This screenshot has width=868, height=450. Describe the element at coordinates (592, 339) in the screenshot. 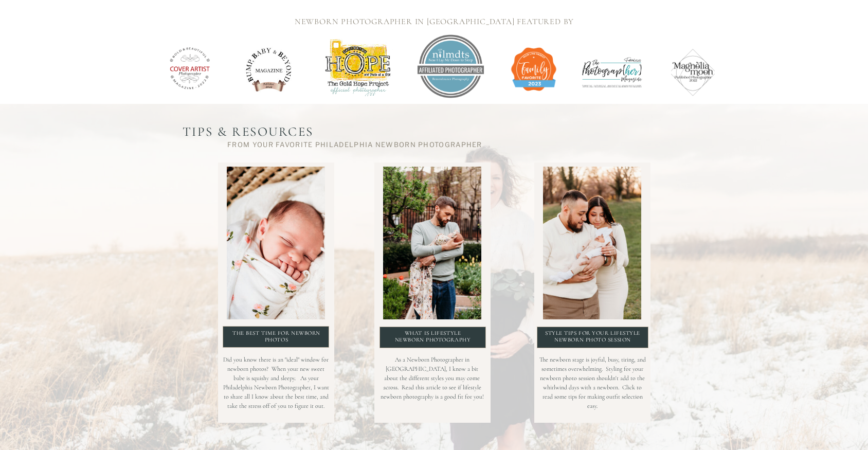

I see `a: Style Tips for your lifestyle newborn photo session` at that location.